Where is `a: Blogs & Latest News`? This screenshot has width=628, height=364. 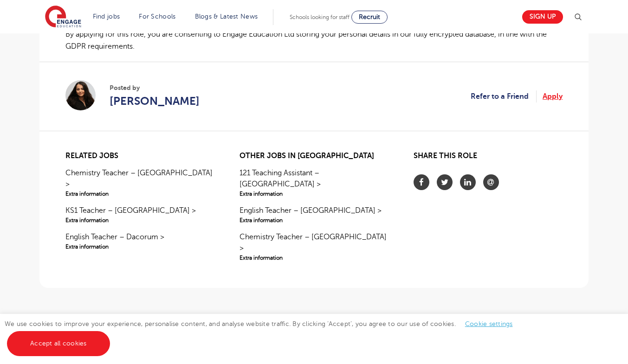 a: Blogs & Latest News is located at coordinates (226, 16).